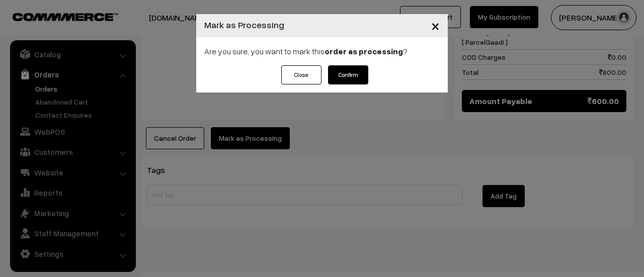 The width and height of the screenshot is (644, 277). What do you see at coordinates (322, 51) in the screenshot?
I see `div: Are you sure, you want to mark this ?` at bounding box center [322, 51].